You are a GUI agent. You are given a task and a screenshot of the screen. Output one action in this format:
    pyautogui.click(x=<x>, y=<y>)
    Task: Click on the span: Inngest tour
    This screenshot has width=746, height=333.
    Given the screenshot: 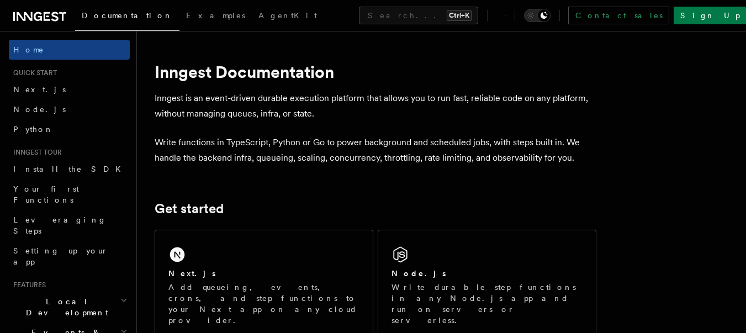 What is the action you would take?
    pyautogui.click(x=35, y=152)
    